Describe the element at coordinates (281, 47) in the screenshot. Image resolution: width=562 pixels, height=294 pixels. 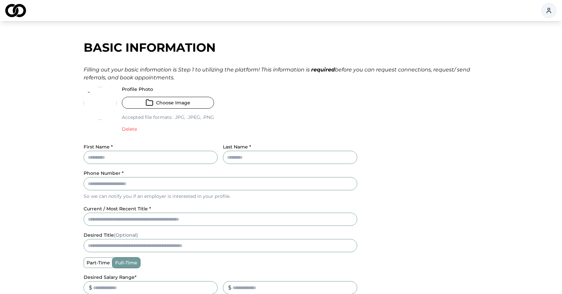
I see `div: Basic Information` at that location.